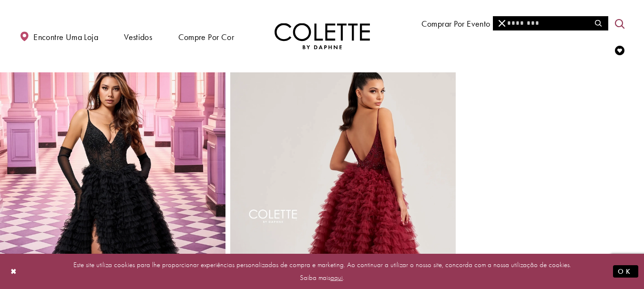 The width and height of the screenshot is (644, 289). Describe the element at coordinates (625, 272) in the screenshot. I see `button: Enviar diálogo` at that location.